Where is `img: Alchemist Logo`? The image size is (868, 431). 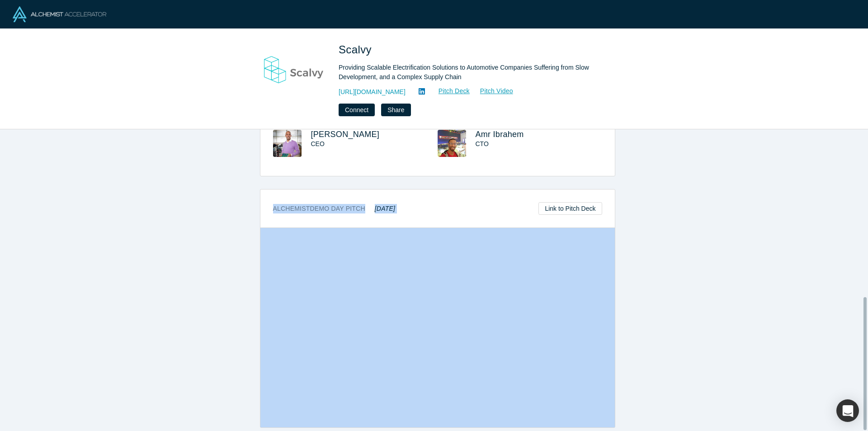
img: Alchemist Logo is located at coordinates (59, 14).